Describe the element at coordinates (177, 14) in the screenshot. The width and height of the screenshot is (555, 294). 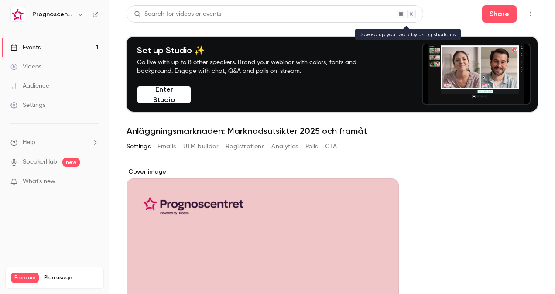
I see `div: Search for videos or events` at that location.